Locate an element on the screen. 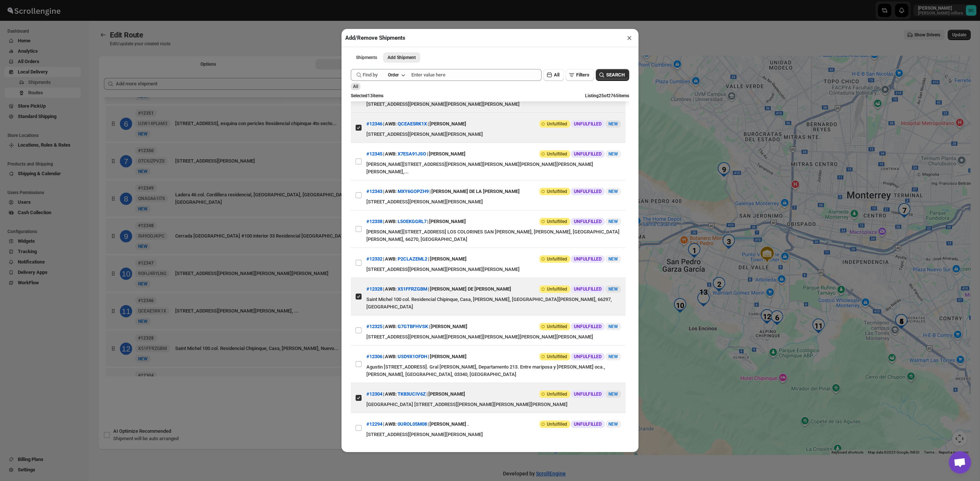 The image size is (980, 481). span: Listing 25 of 2765 items is located at coordinates (607, 96).